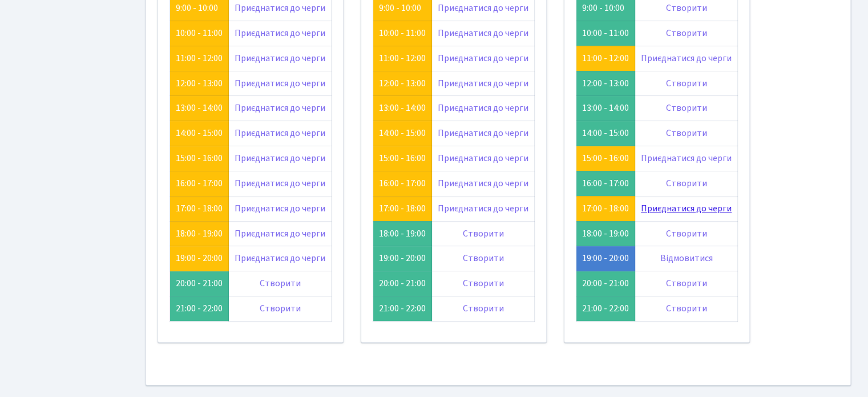 This screenshot has width=868, height=397. What do you see at coordinates (606, 134) in the screenshot?
I see `td: 14:00 - 15:00` at bounding box center [606, 134].